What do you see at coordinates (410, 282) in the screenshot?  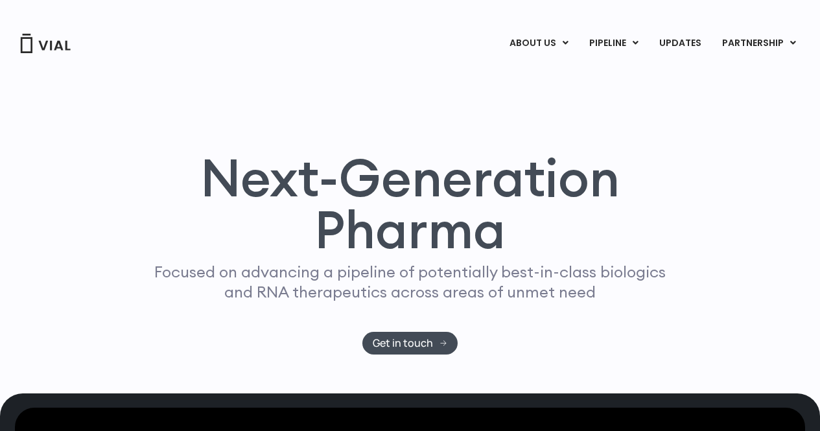 I see `p: Focused on advancing a pipeline of potentially best-in-class biologics and RNA therapeutics acros...` at bounding box center [410, 282].